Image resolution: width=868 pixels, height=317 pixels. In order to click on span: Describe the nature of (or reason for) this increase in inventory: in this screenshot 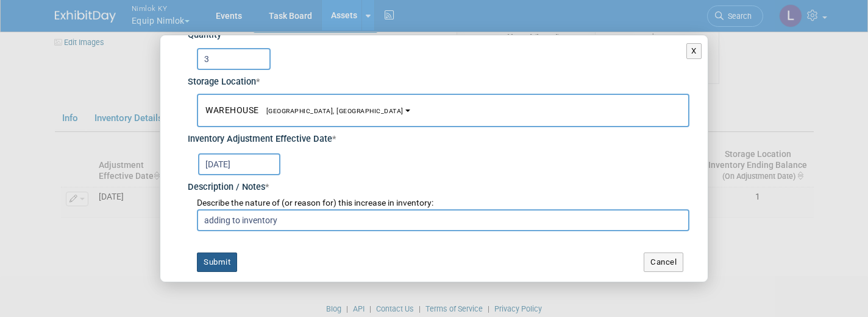, I will do `click(315, 203)`.